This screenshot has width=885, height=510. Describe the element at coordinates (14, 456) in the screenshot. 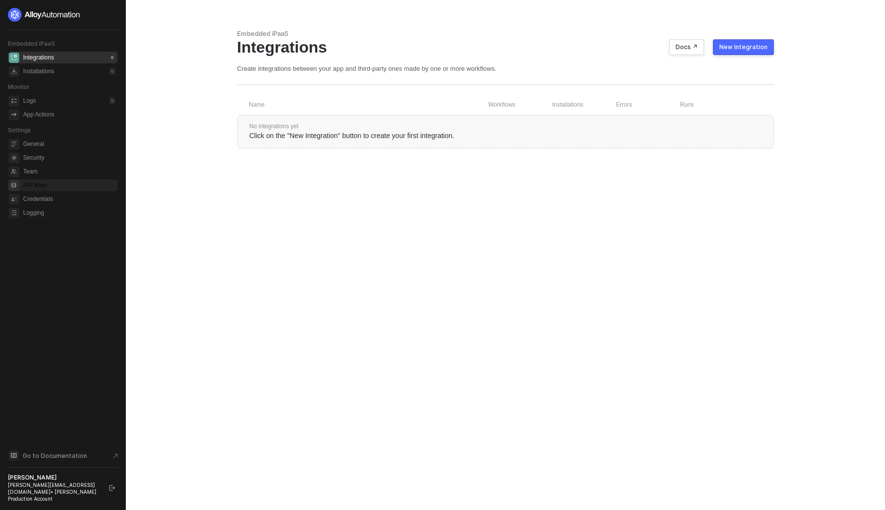

I see `span: documentation` at that location.